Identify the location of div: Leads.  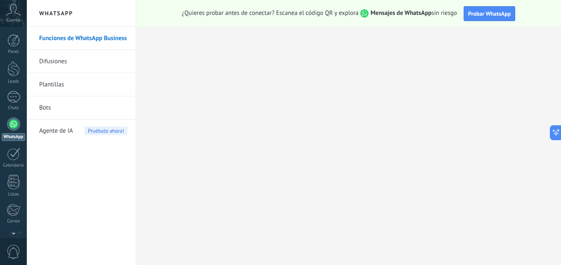
(14, 81).